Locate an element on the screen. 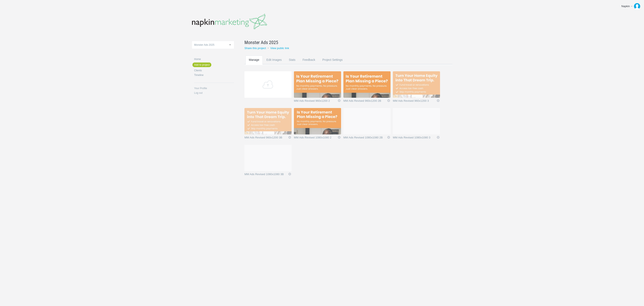 This screenshot has height=306, width=644. a: View public link is located at coordinates (280, 48).